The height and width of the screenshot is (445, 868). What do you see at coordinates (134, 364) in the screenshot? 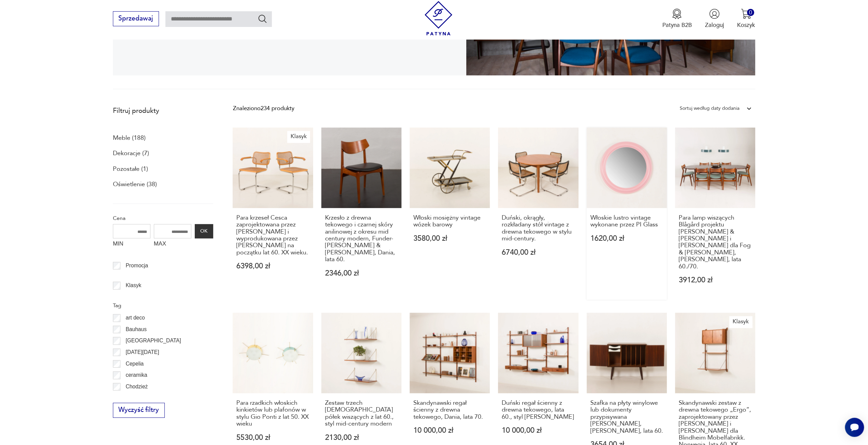
I see `p: Cepelia` at bounding box center [134, 364].